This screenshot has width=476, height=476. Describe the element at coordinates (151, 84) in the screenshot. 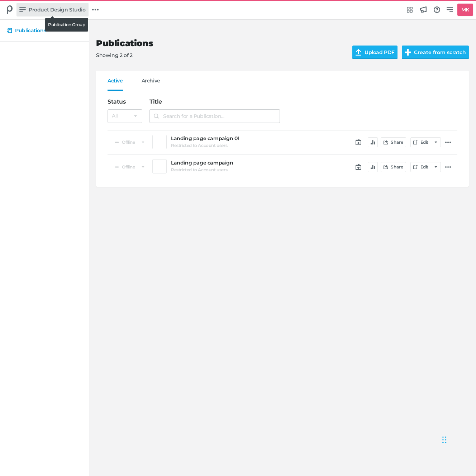

I see `span: Archive` at that location.